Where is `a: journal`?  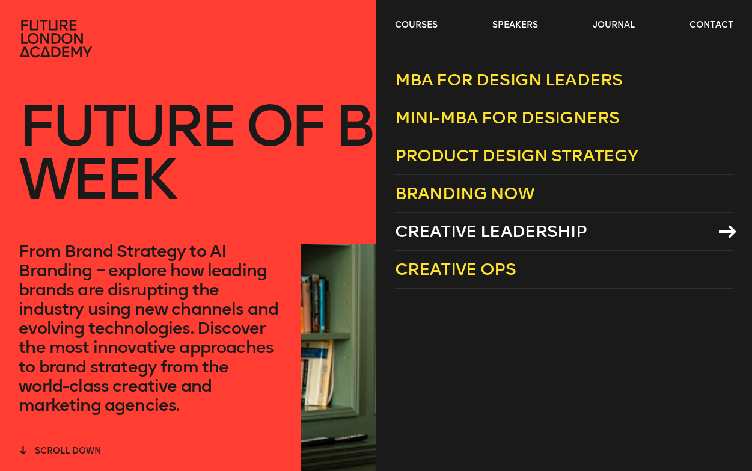
a: journal is located at coordinates (614, 25).